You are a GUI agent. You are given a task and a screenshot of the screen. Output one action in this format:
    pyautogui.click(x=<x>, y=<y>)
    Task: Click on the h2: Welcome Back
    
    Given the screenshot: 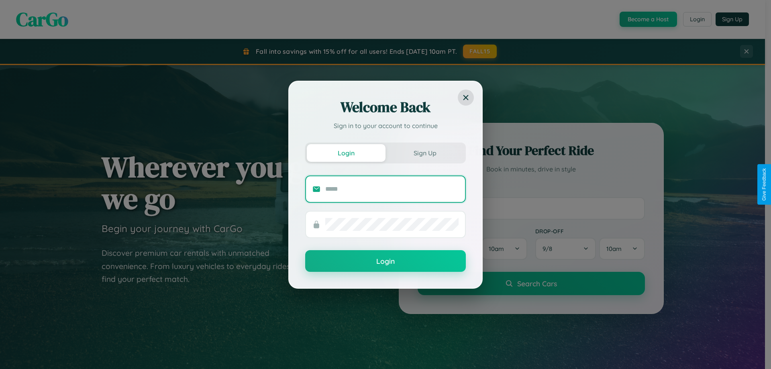 What is the action you would take?
    pyautogui.click(x=386, y=107)
    